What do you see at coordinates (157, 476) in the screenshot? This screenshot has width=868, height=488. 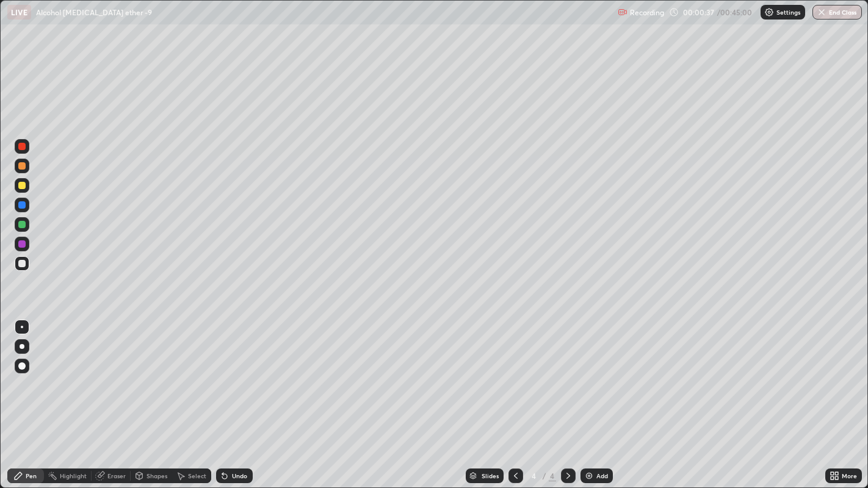 I see `div: Shapes` at bounding box center [157, 476].